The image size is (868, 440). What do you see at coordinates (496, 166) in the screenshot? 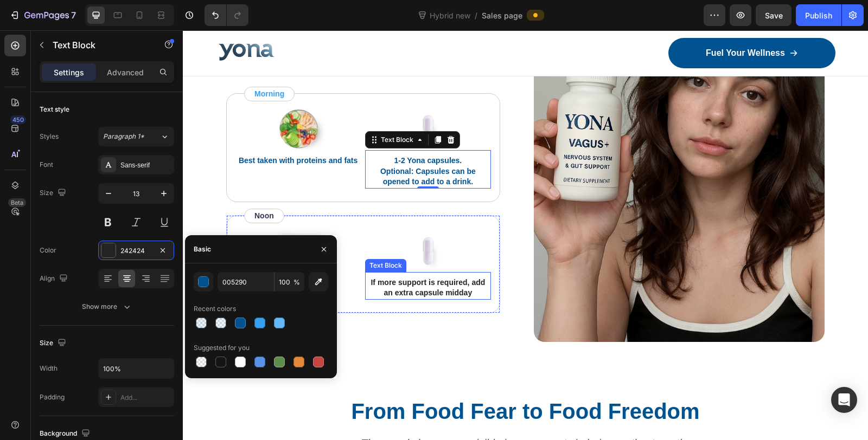
I see `img: gempages_573703203716072516-2adcd448-d82f-48a4-aa95-d48c628ae218.png` at bounding box center [496, 166].